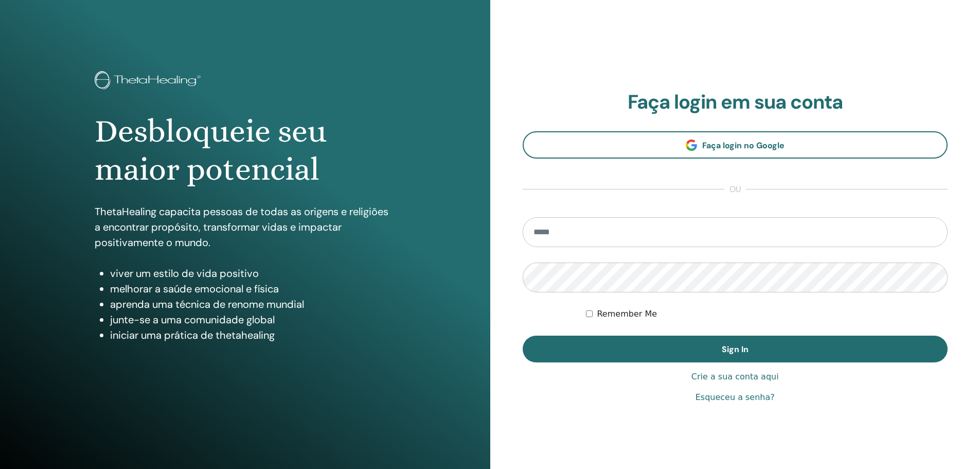 The height and width of the screenshot is (469, 980). What do you see at coordinates (735, 349) in the screenshot?
I see `span: Sign In` at bounding box center [735, 349].